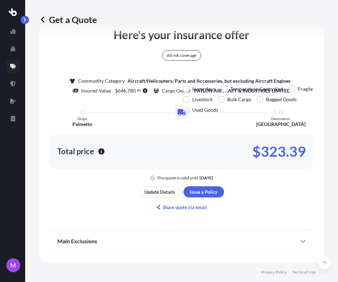 The image size is (338, 282). Describe the element at coordinates (281, 119) in the screenshot. I see `p: Destination` at that location.